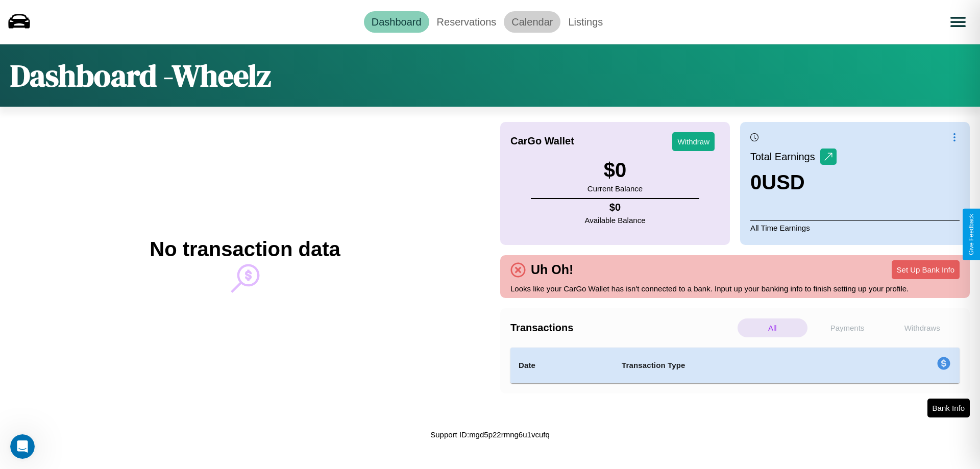 The height and width of the screenshot is (469, 980). Describe the element at coordinates (623, 328) in the screenshot. I see `h4: Transactions` at that location.